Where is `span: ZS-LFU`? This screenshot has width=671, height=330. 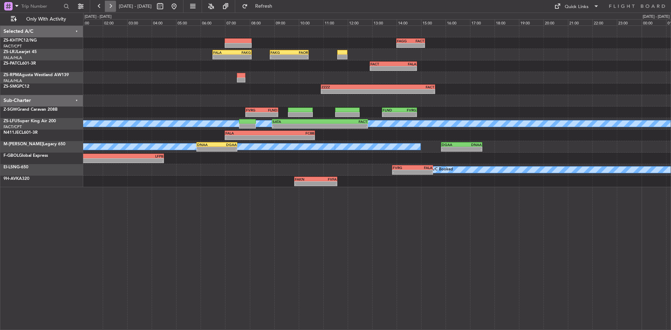 span: ZS-LFU is located at coordinates (10, 121).